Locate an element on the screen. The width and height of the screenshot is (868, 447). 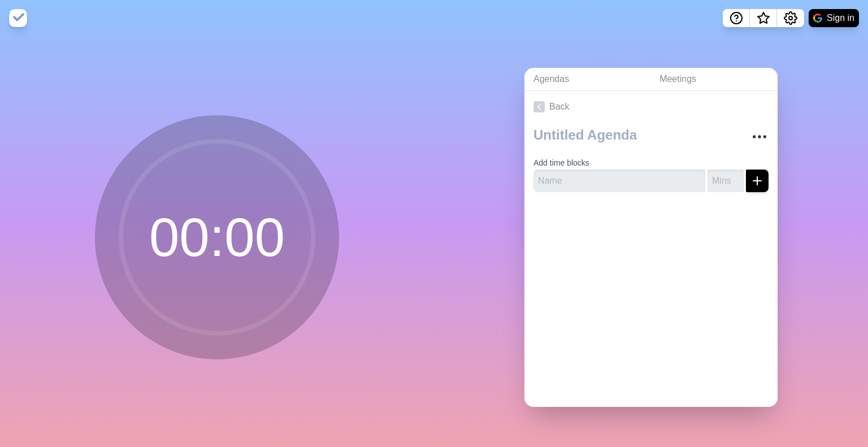
a: Meetings is located at coordinates (714, 79).